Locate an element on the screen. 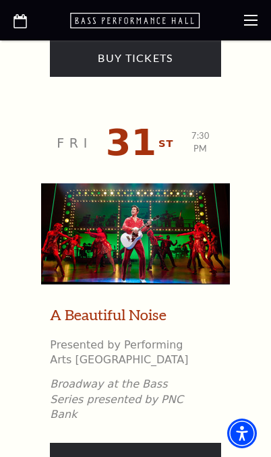 Image resolution: width=271 pixels, height=457 pixels. p: Fri is located at coordinates (74, 143).